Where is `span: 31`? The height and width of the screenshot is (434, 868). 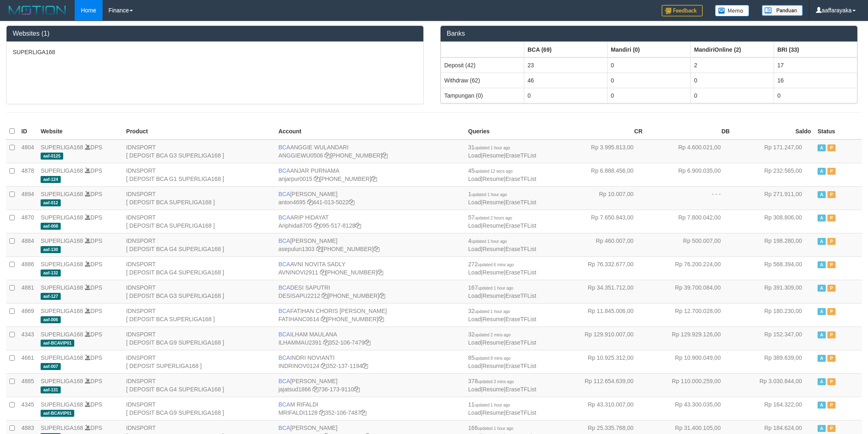 span: 31 is located at coordinates (489, 147).